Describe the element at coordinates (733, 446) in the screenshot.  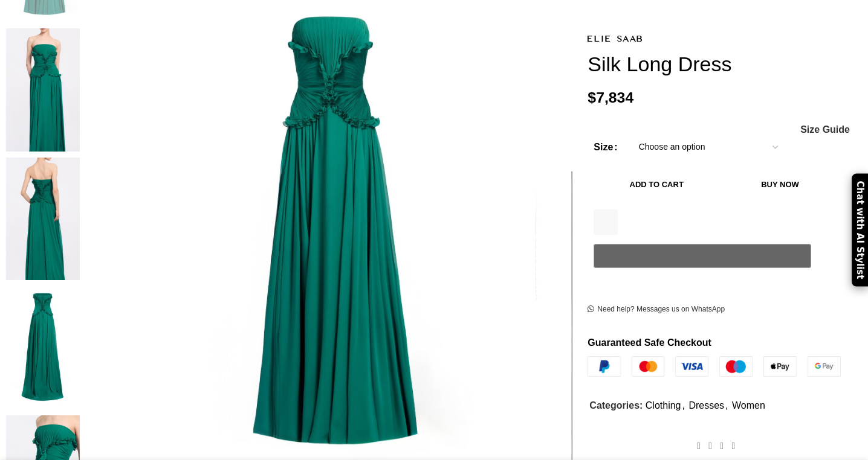
I see `a: WhatsApp social link` at that location.